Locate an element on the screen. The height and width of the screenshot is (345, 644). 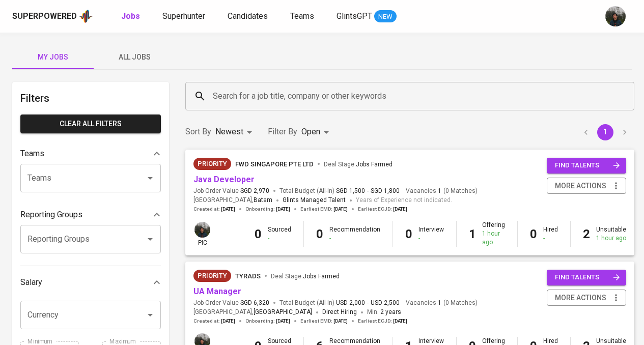
span: USD 2,000 is located at coordinates (350, 302).